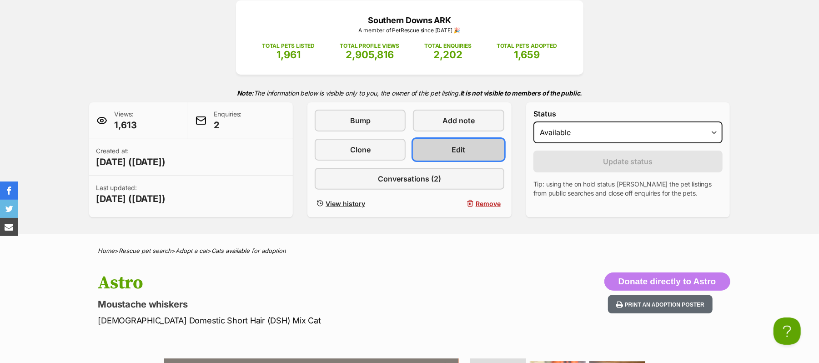 Image resolution: width=819 pixels, height=363 pixels. What do you see at coordinates (131, 157) in the screenshot?
I see `p: Created at:` at bounding box center [131, 157].